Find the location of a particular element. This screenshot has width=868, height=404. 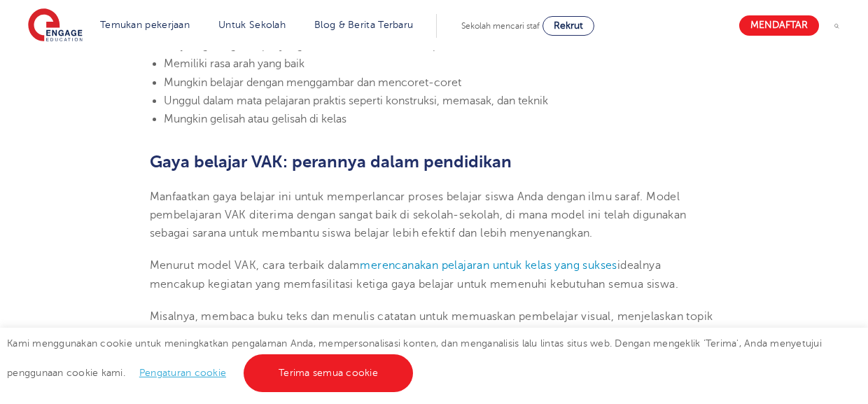

font: Misalnya, membaca buku teks dan menulis catatan untuk memuaskan pembelajar visual, menjelaskan to... is located at coordinates (431, 335).